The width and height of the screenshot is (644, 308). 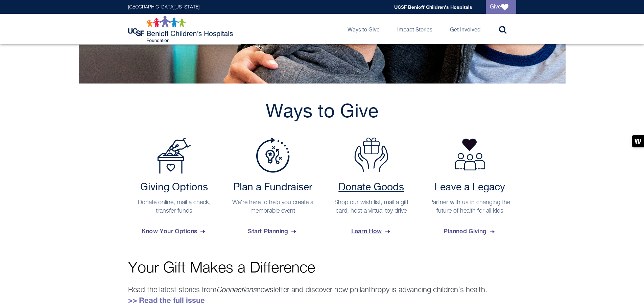 I want to click on img: Donate Goods, so click(x=371, y=155).